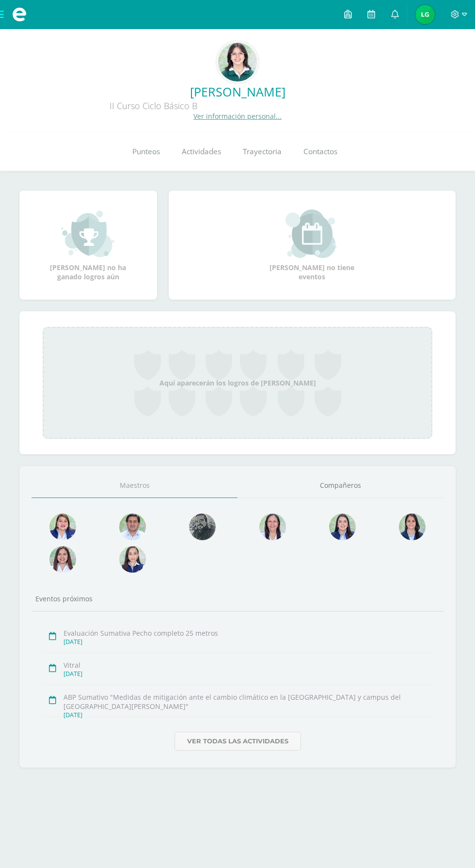  Describe the element at coordinates (88, 234) in the screenshot. I see `img: achievement_small.png` at that location.